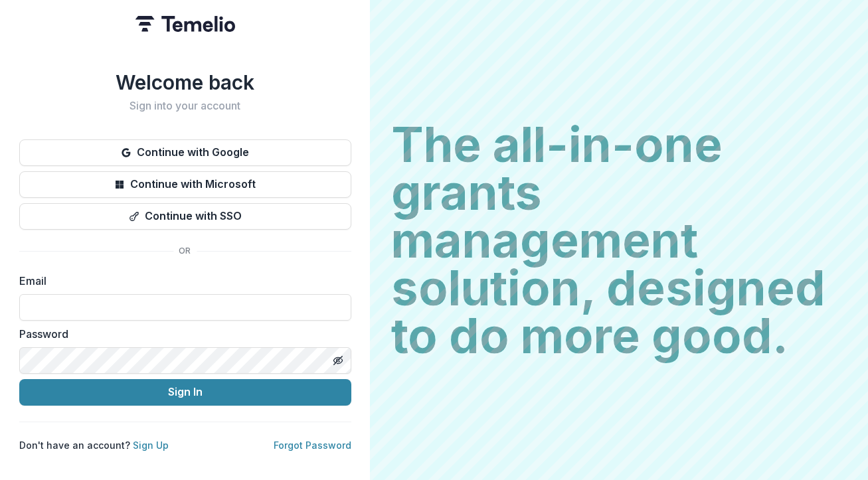 The image size is (868, 480). I want to click on a: Forgot Password, so click(312, 445).